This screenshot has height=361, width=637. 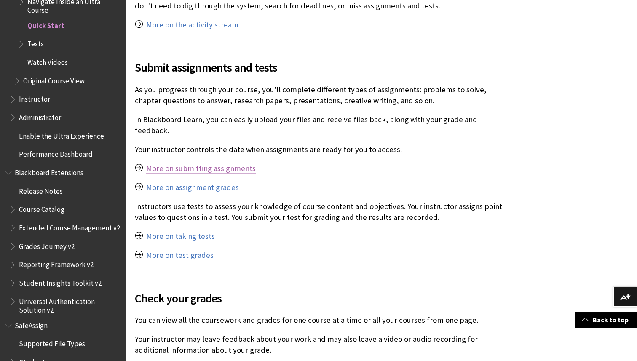 What do you see at coordinates (42, 208) in the screenshot?
I see `span: Course Catalog` at bounding box center [42, 208].